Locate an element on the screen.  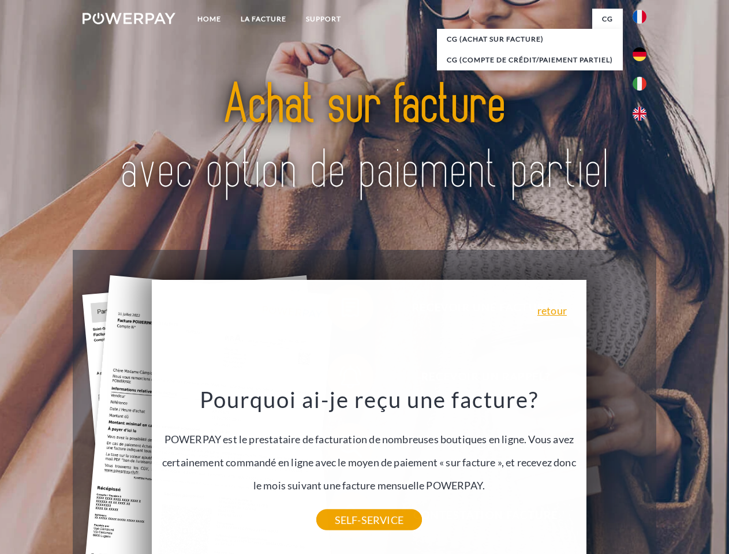
a: Home is located at coordinates (209, 19).